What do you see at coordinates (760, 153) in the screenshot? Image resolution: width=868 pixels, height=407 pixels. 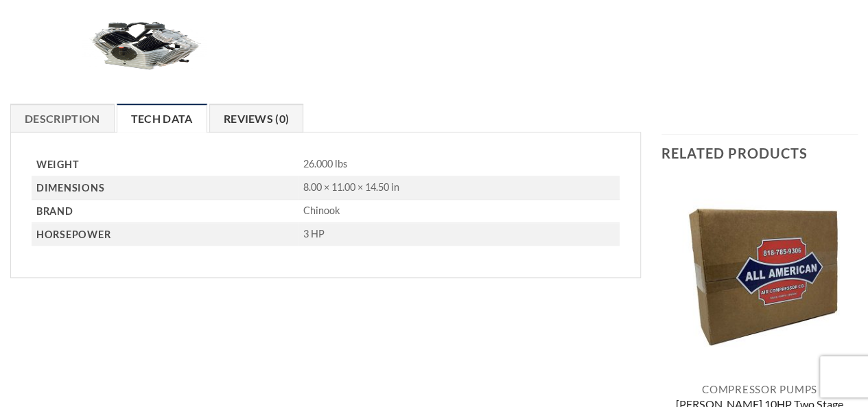 I see `h3: Related products` at bounding box center [760, 153].